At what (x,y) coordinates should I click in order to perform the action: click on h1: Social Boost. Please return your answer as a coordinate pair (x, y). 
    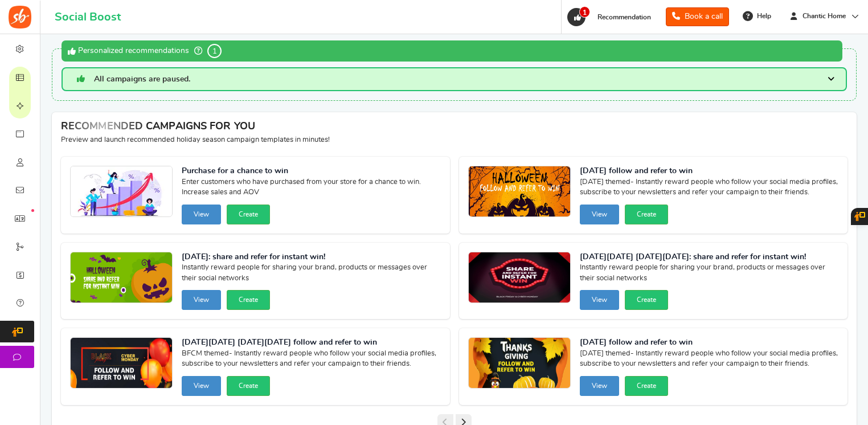
    Looking at the image, I should click on (87, 18).